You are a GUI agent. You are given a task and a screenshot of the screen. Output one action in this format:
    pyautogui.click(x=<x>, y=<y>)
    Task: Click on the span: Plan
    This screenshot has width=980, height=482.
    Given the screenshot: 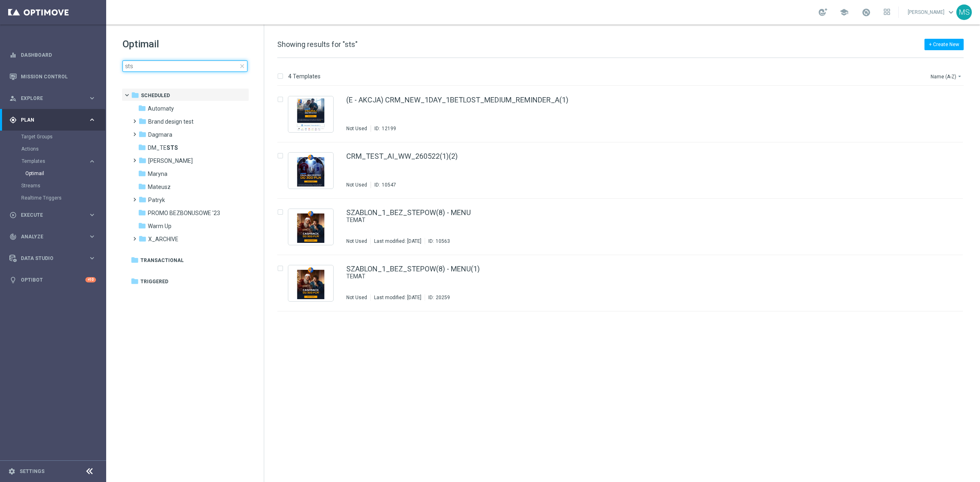 What is the action you would take?
    pyautogui.click(x=54, y=120)
    